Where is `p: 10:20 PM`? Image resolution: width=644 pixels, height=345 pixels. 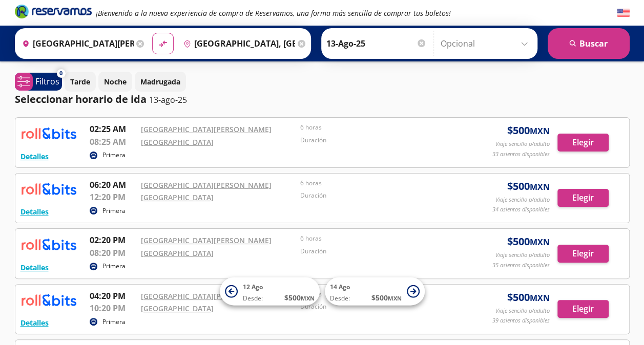
p: 10:20 PM is located at coordinates (113, 308).